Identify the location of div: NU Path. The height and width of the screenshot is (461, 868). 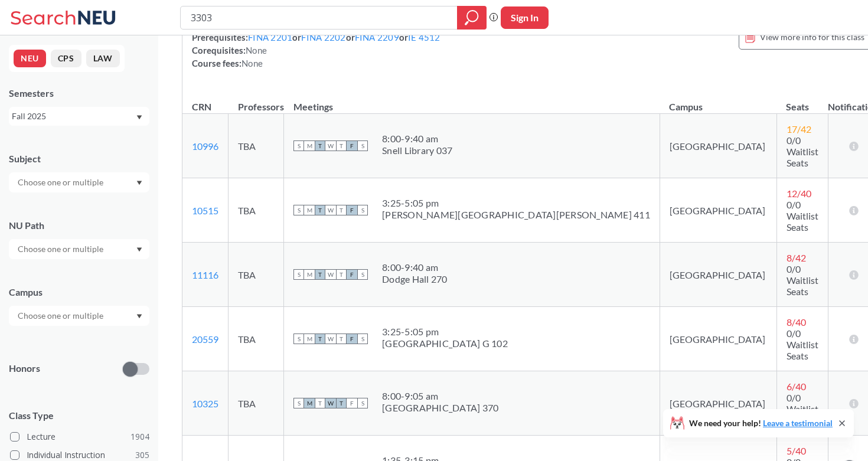
(79, 226).